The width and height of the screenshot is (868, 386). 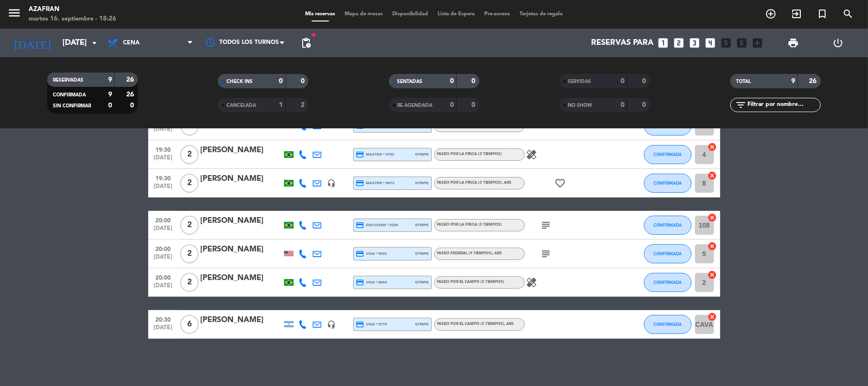 I want to click on span: visa * 8064, so click(x=371, y=282).